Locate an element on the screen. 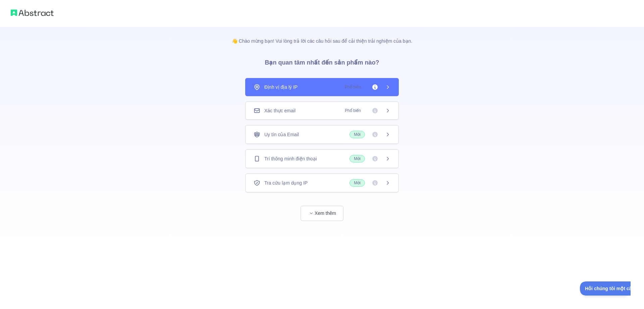 The width and height of the screenshot is (644, 309). font: 👋 Chào mừng bạn! Vui lòng trả lời các câu hỏi sau để cải thiện trải nghiệm của bạn. is located at coordinates (322, 41).